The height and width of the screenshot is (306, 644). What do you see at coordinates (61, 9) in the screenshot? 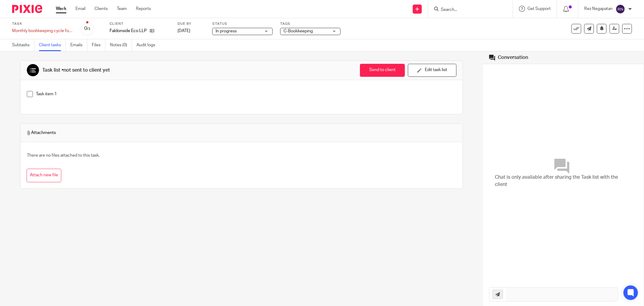
I see `a: Work` at bounding box center [61, 9].